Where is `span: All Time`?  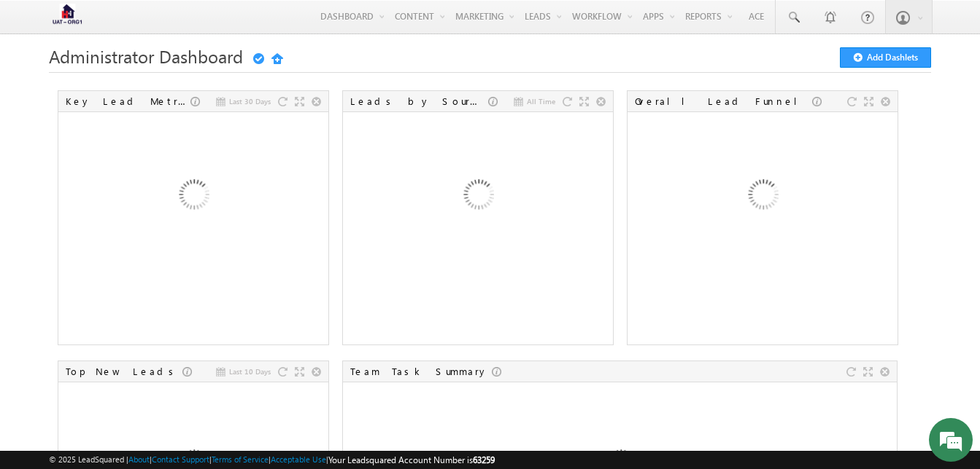
span: All Time is located at coordinates (541, 102).